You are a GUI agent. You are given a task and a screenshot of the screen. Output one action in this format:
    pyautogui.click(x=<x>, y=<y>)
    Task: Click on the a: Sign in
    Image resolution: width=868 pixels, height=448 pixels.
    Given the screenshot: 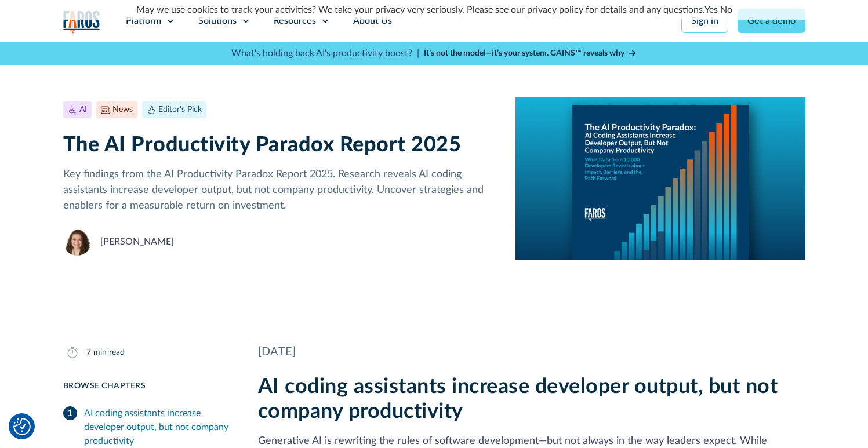 What is the action you would take?
    pyautogui.click(x=704, y=21)
    